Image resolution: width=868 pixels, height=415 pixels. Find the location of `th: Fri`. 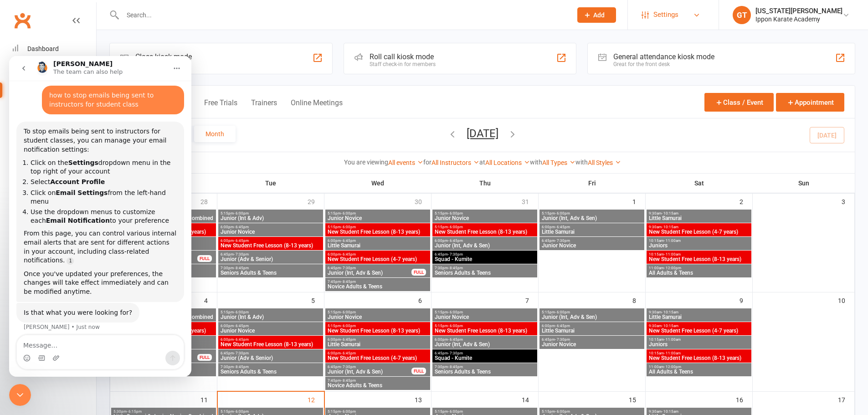

th: Fri is located at coordinates (592, 183).